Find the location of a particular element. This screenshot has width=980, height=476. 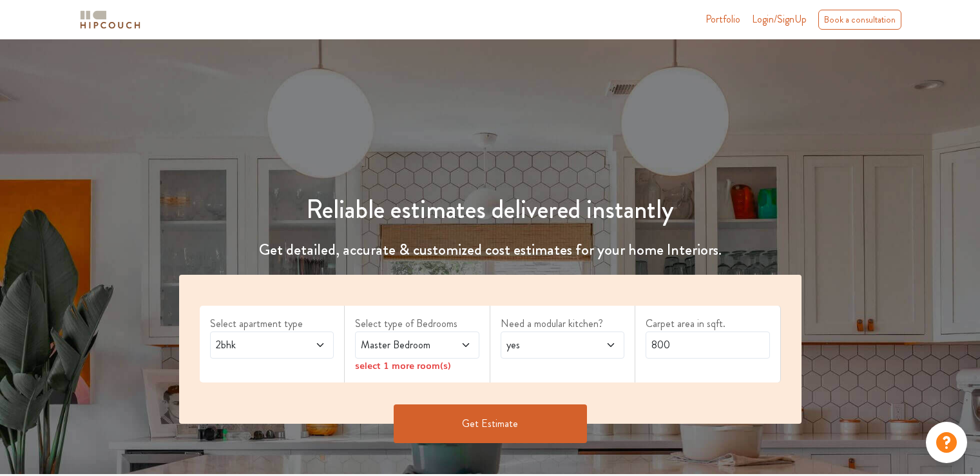

span: yes is located at coordinates (546, 345).